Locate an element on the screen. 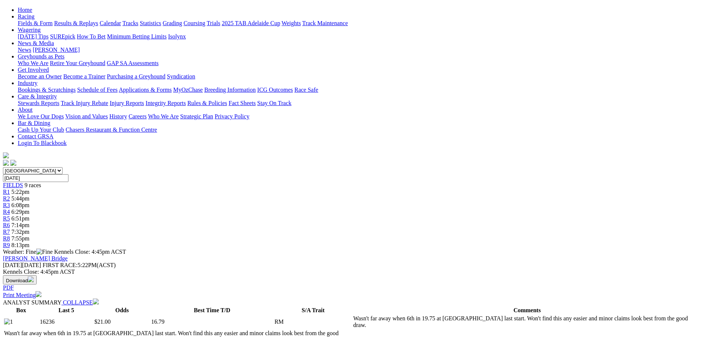 The image size is (705, 337). div: ANALYST SUMMARY is located at coordinates (352, 302).